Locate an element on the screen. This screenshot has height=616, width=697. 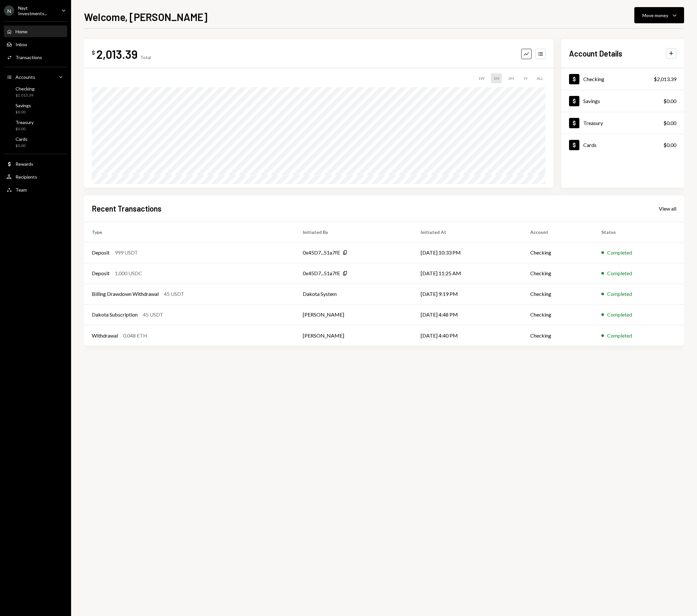
div: 3M is located at coordinates (511, 78).